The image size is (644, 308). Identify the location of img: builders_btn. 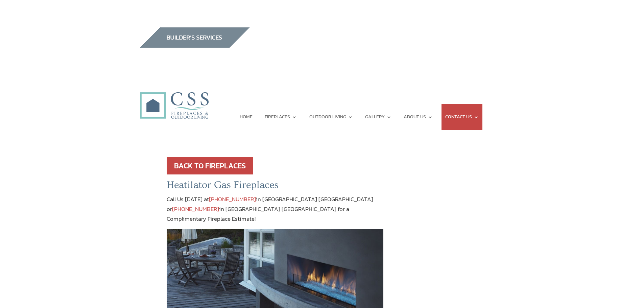
(195, 37).